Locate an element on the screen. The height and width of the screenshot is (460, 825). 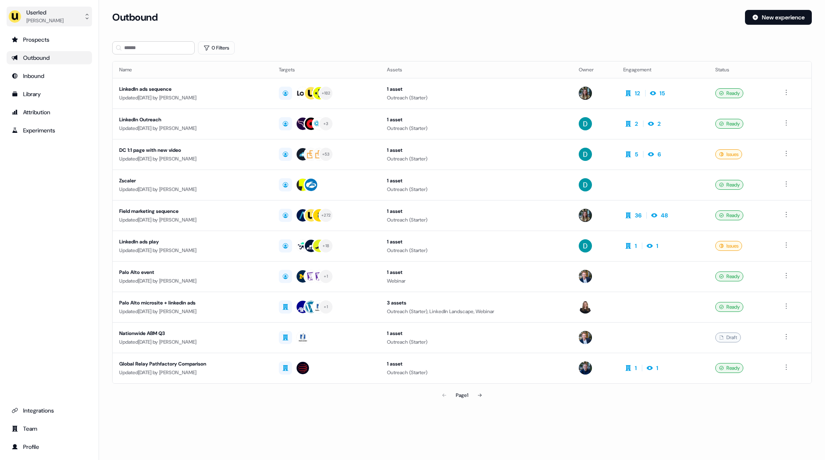
div: Page 1 is located at coordinates (462, 395).